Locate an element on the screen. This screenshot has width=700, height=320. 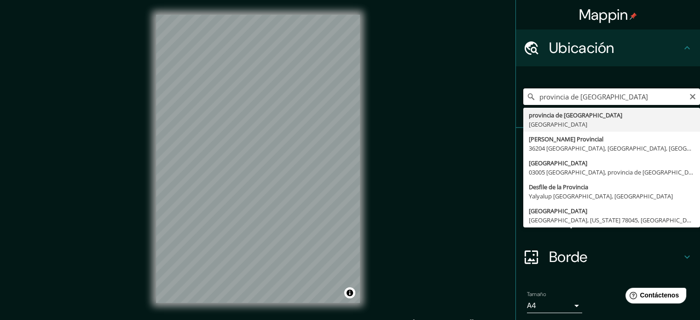
font: Contáctenos is located at coordinates (41, 11).